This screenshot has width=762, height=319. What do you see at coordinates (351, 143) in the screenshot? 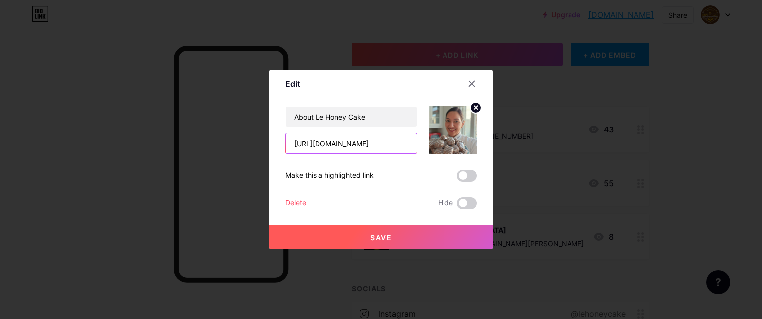
I see `input: URL` at bounding box center [351, 143].